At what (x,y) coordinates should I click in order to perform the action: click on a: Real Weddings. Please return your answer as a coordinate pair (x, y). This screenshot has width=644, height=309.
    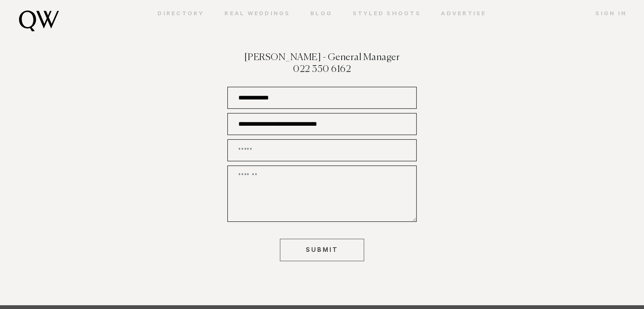
    Looking at the image, I should click on (257, 14).